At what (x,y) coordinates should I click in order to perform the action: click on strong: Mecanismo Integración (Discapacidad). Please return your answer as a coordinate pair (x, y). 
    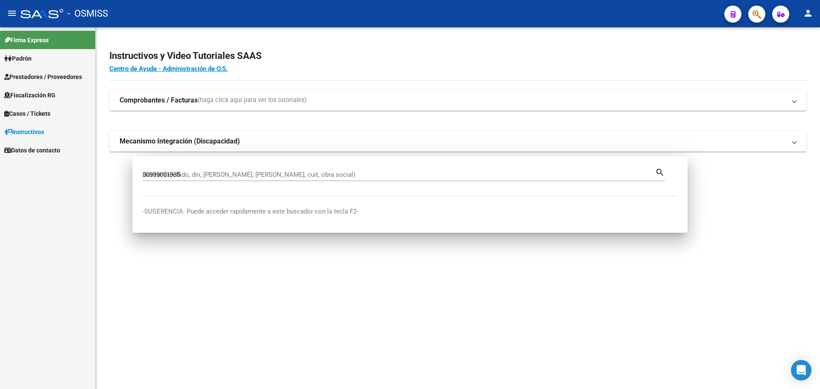
    Looking at the image, I should click on (180, 141).